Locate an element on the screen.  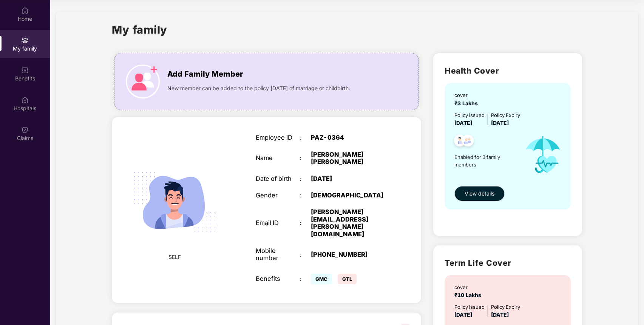
span: ₹10 Lakhs is located at coordinates (469, 295).